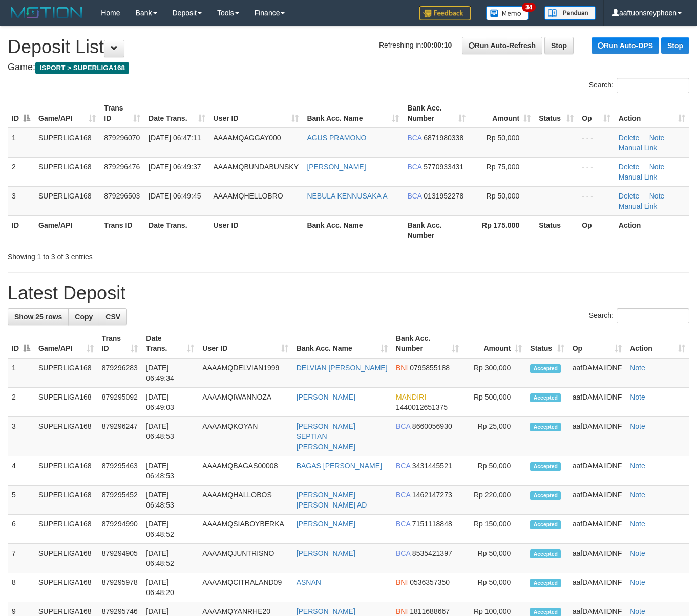 This screenshot has width=697, height=616. What do you see at coordinates (113, 317) in the screenshot?
I see `a: CSV` at bounding box center [113, 317].